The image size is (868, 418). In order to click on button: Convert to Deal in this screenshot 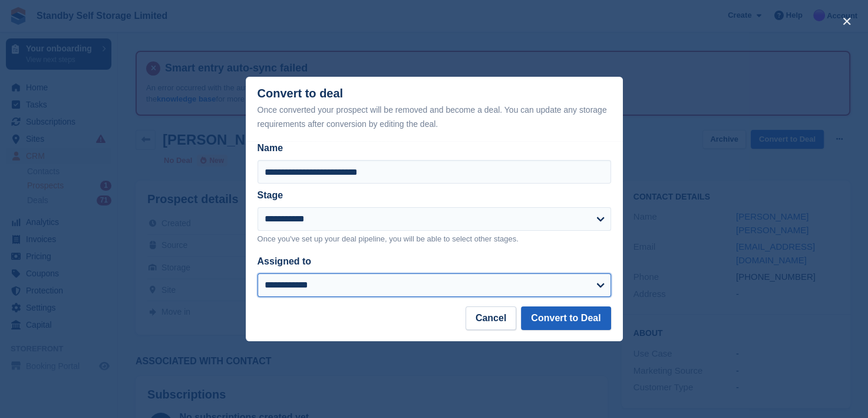, I will do `click(566, 318)`.